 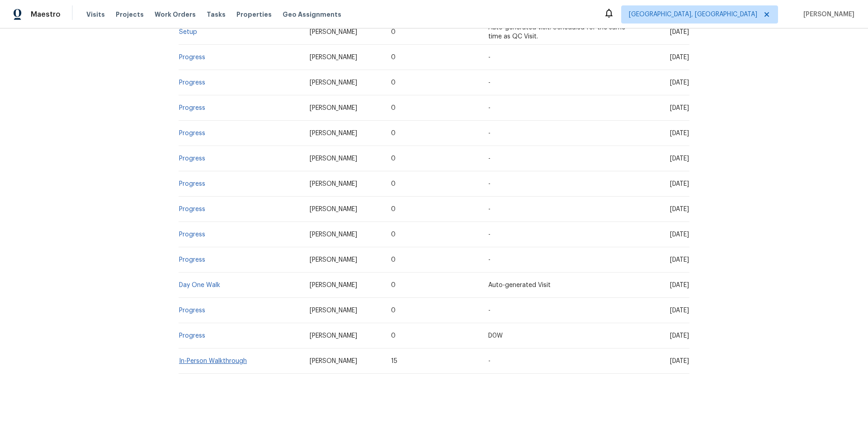 I want to click on span: Projects, so click(x=129, y=14).